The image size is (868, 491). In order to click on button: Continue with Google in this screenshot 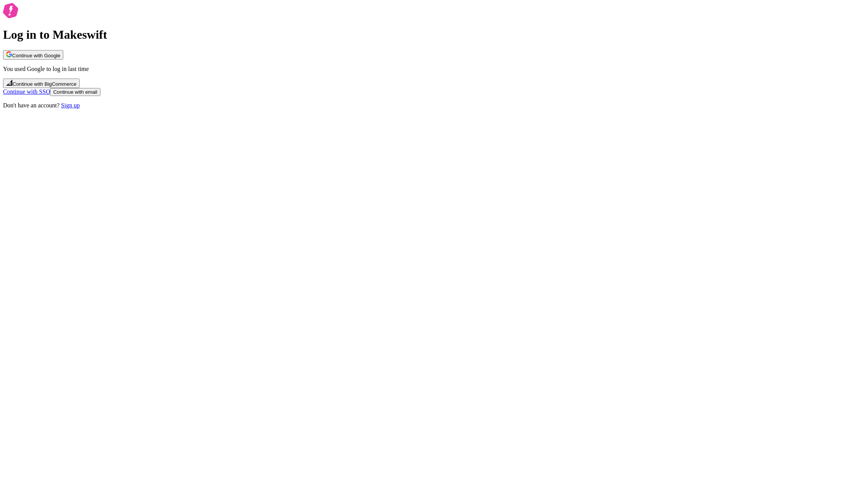, I will do `click(33, 55)`.